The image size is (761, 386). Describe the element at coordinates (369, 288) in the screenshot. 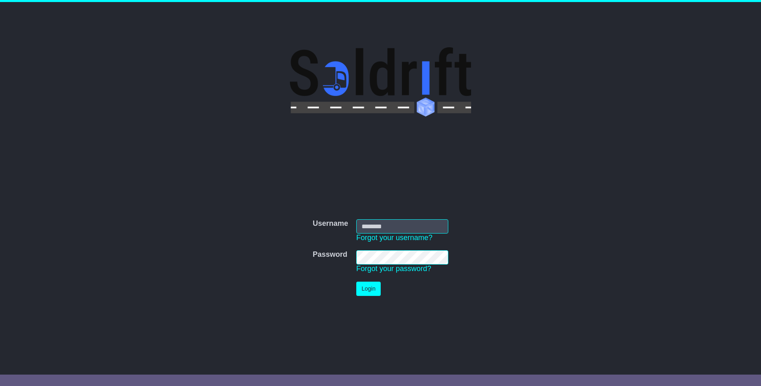

I see `button: Login` at that location.